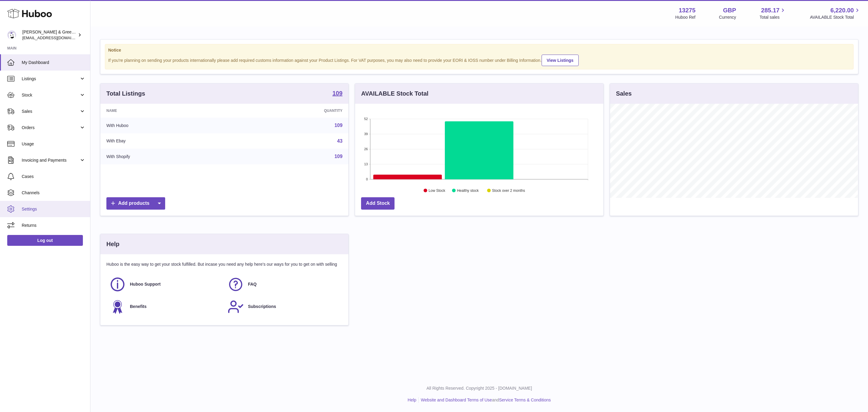 Image resolution: width=868 pixels, height=412 pixels. What do you see at coordinates (842, 10) in the screenshot?
I see `span: 6,220.00` at bounding box center [842, 10].